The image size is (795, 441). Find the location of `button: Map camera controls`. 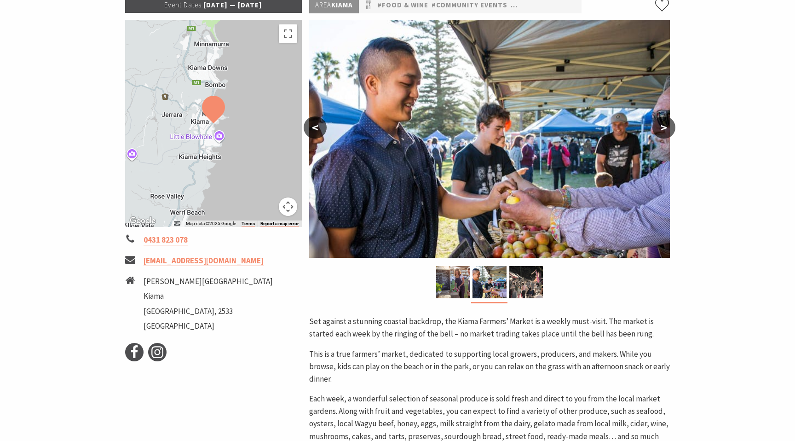

button: Map camera controls is located at coordinates (288, 207).